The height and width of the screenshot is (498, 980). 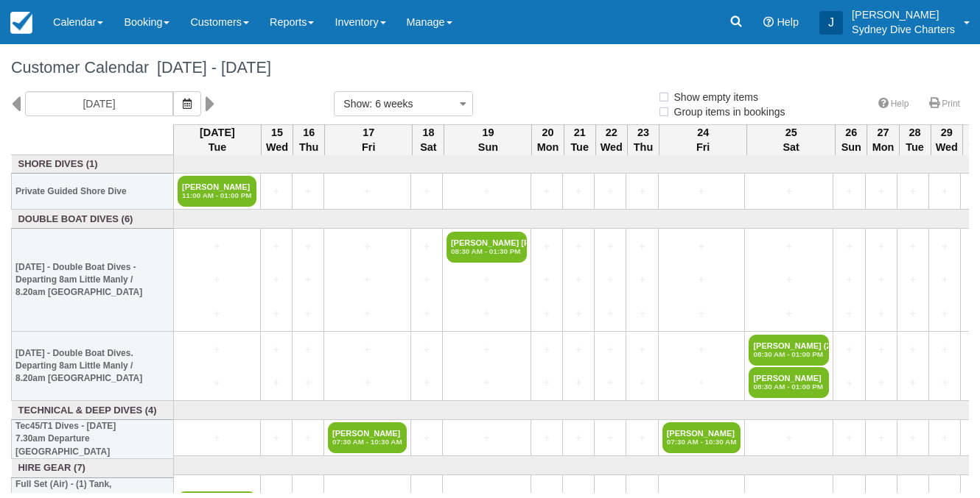 I want to click on th: 24 Fri, so click(x=703, y=139).